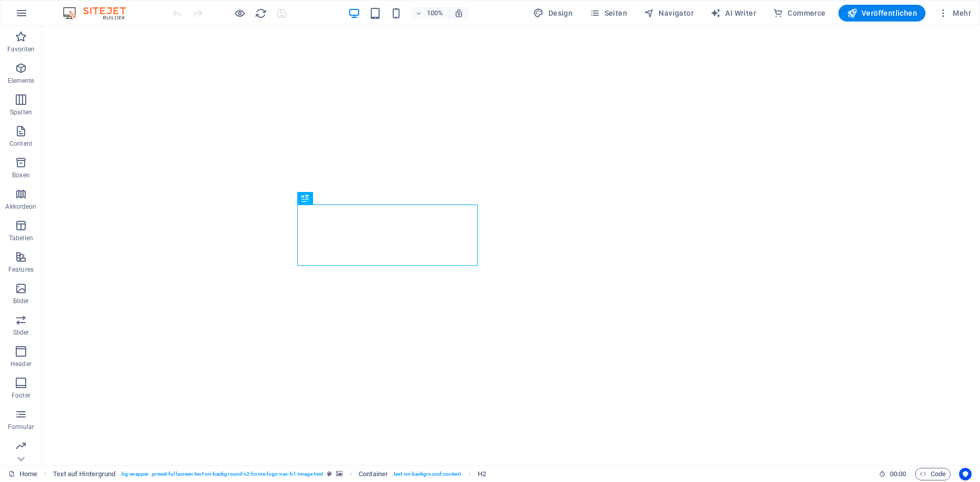  What do you see at coordinates (882, 13) in the screenshot?
I see `span: Veröffentlichen` at bounding box center [882, 13].